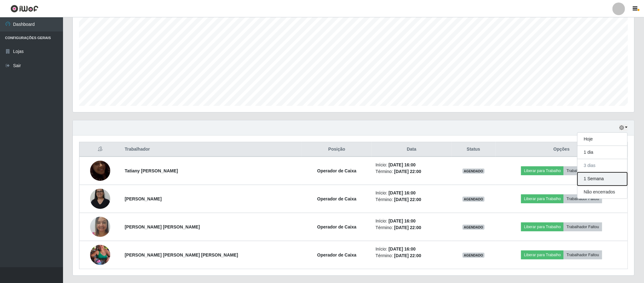  I want to click on button: Hoje, so click(602, 139).